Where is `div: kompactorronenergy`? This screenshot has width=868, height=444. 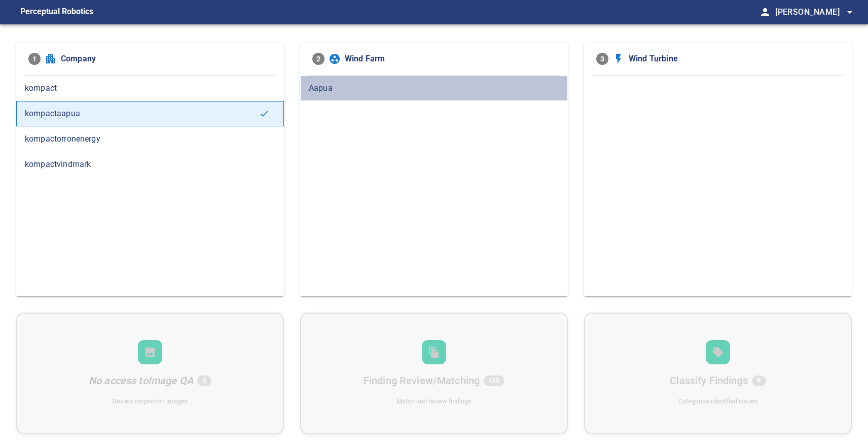 div: kompactorronenergy is located at coordinates (150, 139).